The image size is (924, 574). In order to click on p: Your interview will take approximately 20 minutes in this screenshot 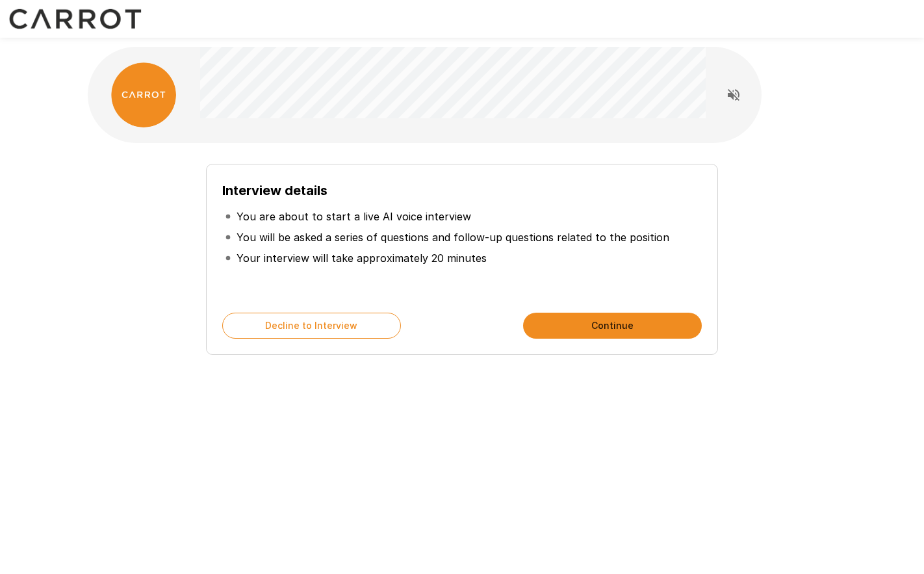, I will do `click(361, 258)`.